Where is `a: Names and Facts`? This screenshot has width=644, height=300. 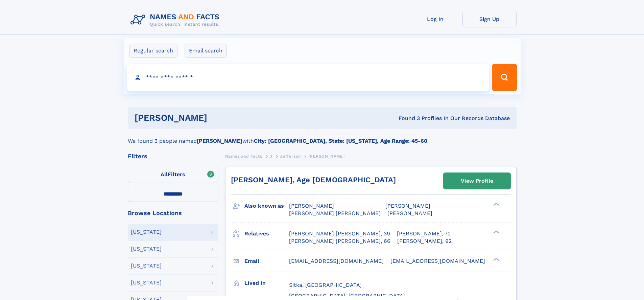 a: Names and Facts is located at coordinates (244, 156).